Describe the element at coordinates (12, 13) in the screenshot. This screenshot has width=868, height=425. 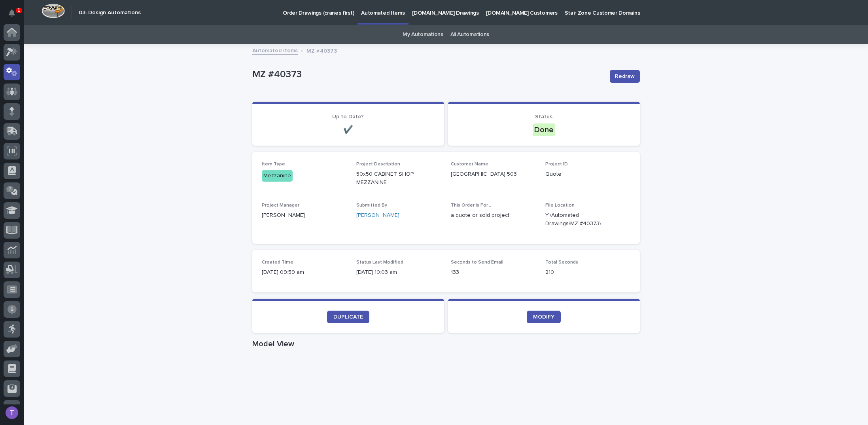
I see `button: Notifications` at that location.